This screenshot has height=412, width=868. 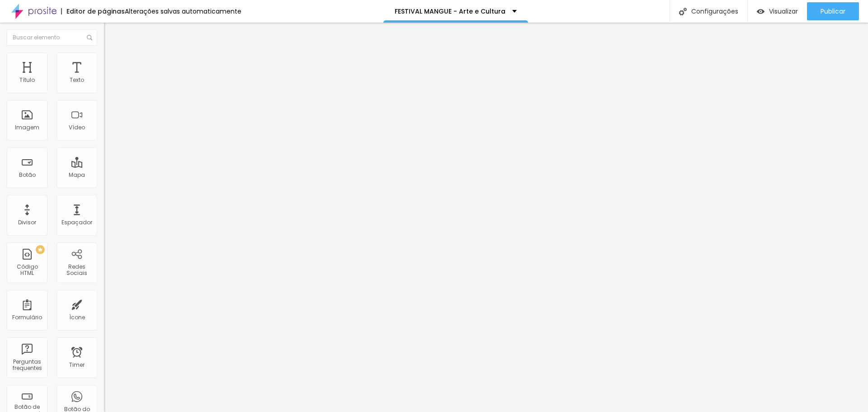 I want to click on span: Publicar, so click(x=833, y=11).